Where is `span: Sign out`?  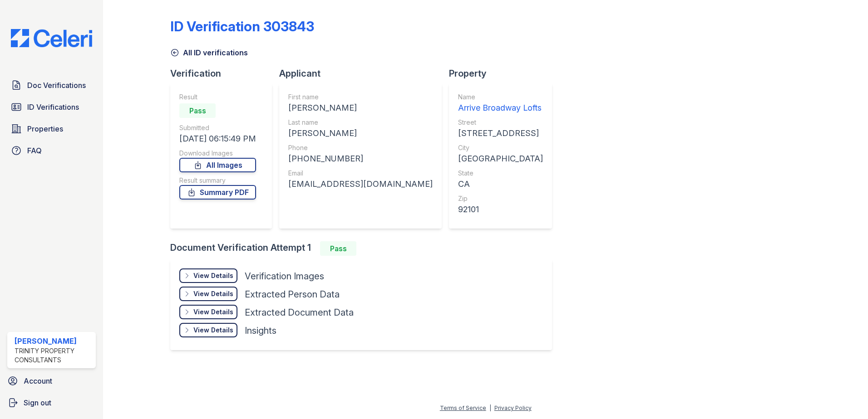
span: Sign out is located at coordinates (37, 403).